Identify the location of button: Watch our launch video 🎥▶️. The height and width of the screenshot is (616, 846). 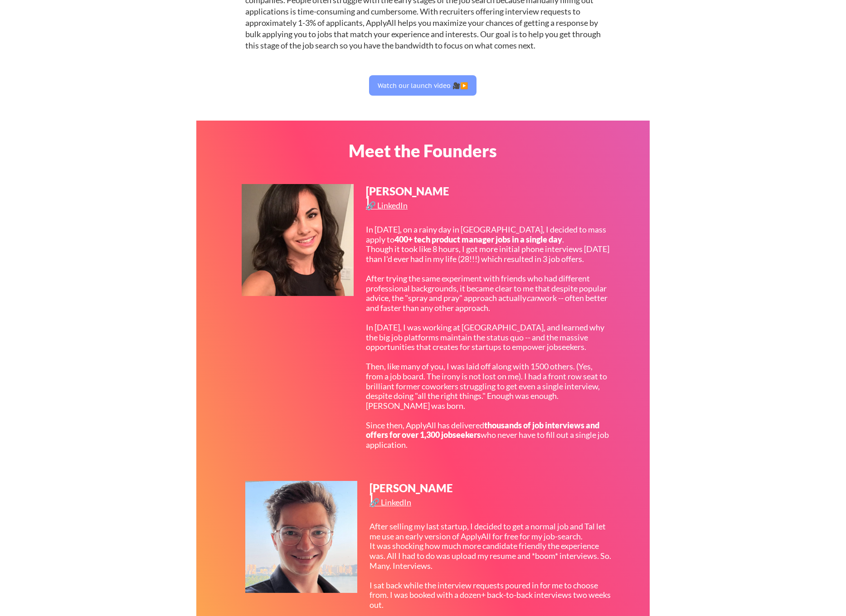
(423, 85).